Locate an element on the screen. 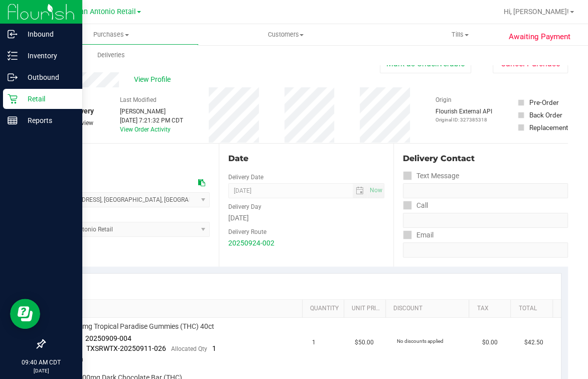 The height and width of the screenshot is (379, 588). a: 20250924-002 is located at coordinates (251, 243).